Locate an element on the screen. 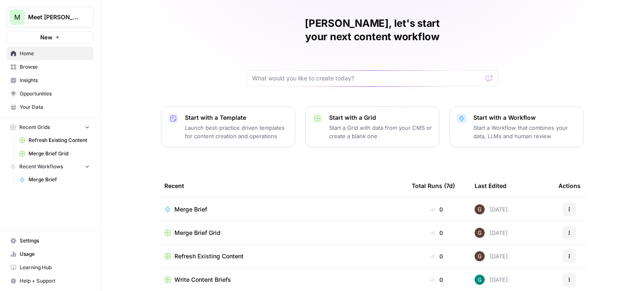 Image resolution: width=644 pixels, height=291 pixels. a: Opportunities is located at coordinates (50, 94).